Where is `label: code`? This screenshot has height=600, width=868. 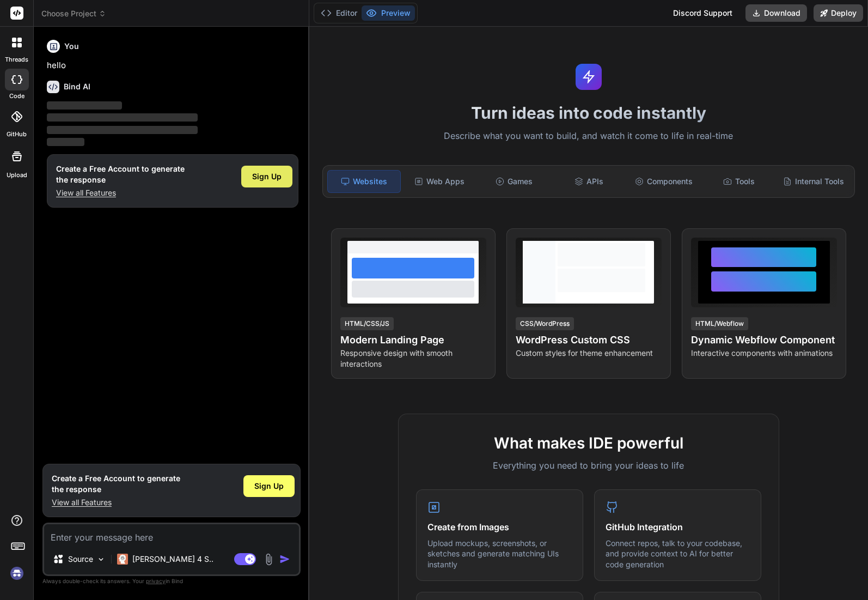
label: code is located at coordinates (17, 96).